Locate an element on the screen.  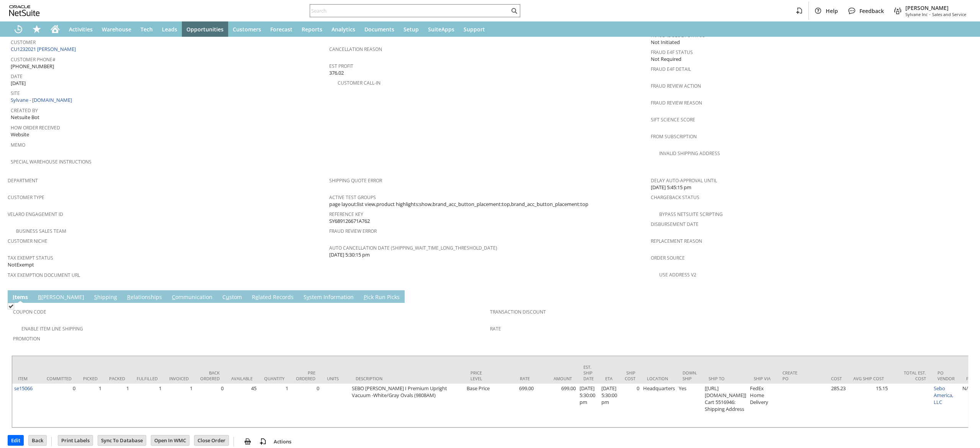
td: 0 is located at coordinates (210, 406).